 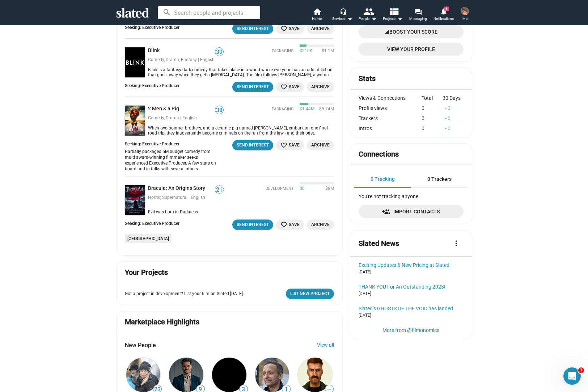 What do you see at coordinates (379, 244) in the screenshot?
I see `mat-card-title: Slated News` at bounding box center [379, 244].